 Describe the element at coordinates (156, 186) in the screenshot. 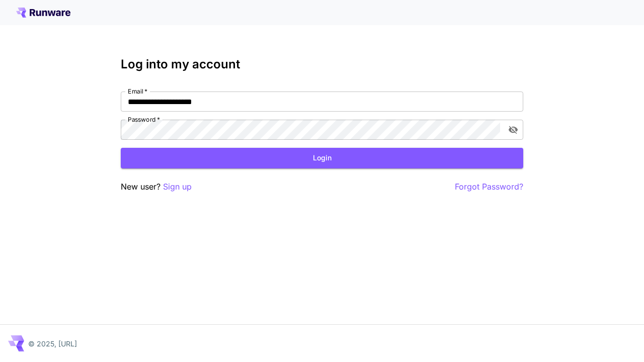

I see `p: New user?` at that location.